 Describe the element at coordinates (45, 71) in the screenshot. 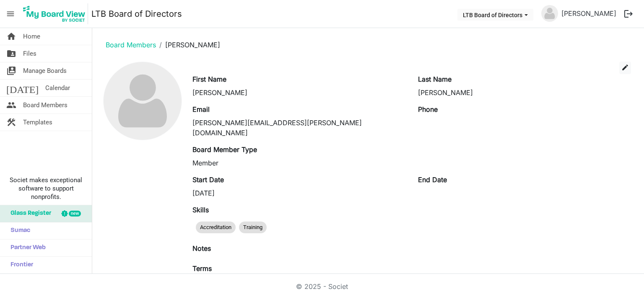

I see `span: Manage Boards` at that location.